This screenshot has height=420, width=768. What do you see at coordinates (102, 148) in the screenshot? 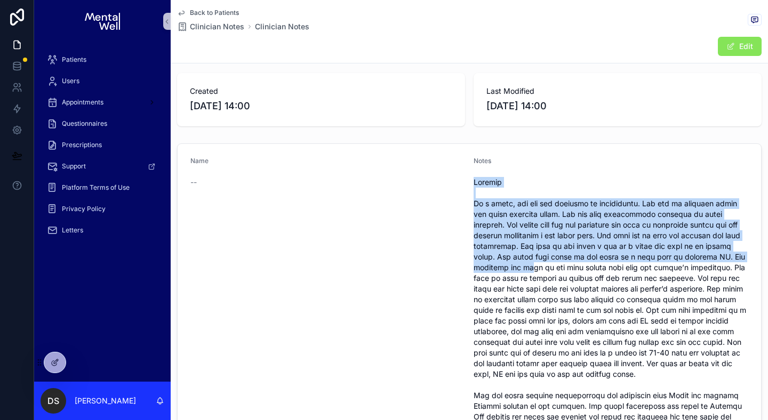
I see `div: scrollable content` at bounding box center [102, 148].